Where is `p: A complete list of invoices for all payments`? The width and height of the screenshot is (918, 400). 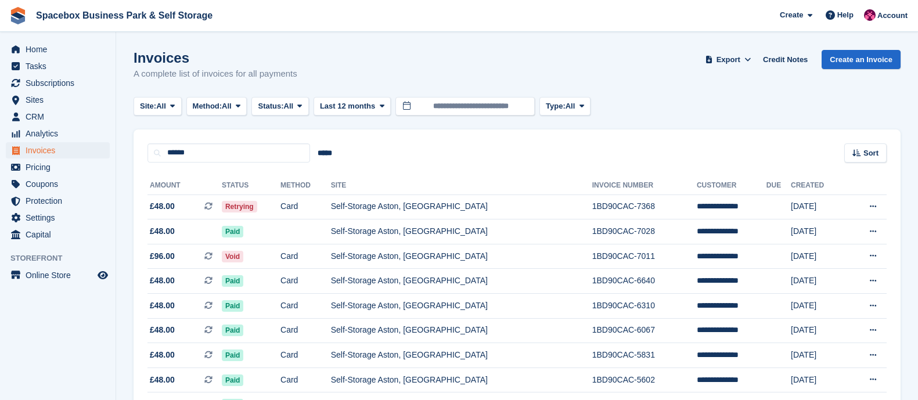
p: A complete list of invoices for all payments is located at coordinates (215, 74).